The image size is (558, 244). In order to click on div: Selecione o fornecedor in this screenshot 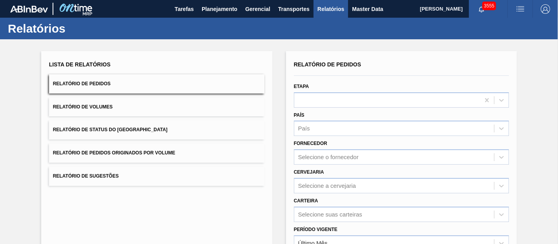, I will do `click(328, 157)`.